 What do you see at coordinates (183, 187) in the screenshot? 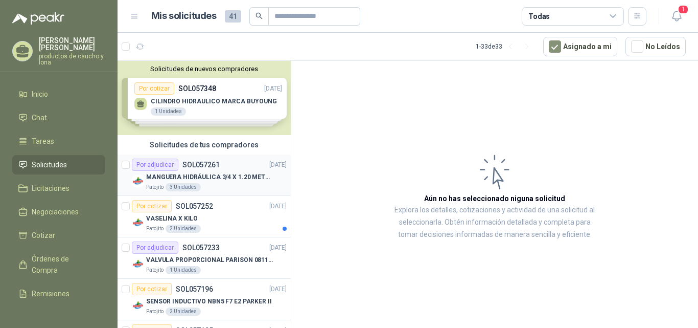
I see `div: 3 Unidades` at bounding box center [183, 187].